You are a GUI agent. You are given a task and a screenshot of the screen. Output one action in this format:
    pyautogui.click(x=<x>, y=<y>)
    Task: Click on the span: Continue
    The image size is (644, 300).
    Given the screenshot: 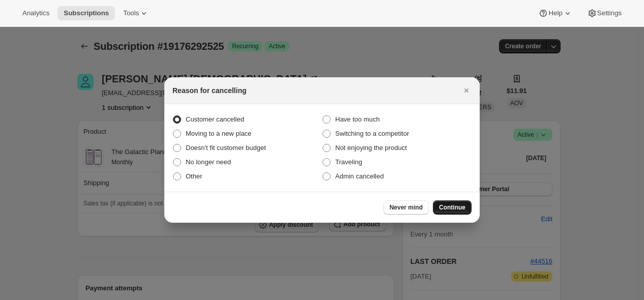 What is the action you would take?
    pyautogui.click(x=452, y=207)
    